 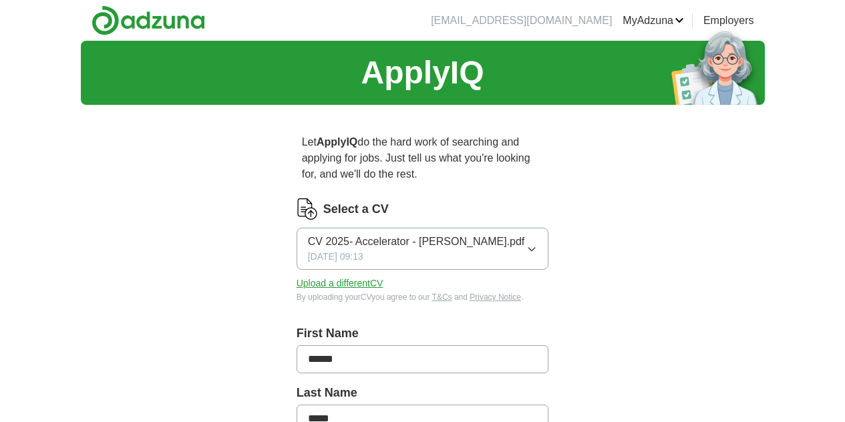 I want to click on label: Select a CV, so click(x=356, y=209).